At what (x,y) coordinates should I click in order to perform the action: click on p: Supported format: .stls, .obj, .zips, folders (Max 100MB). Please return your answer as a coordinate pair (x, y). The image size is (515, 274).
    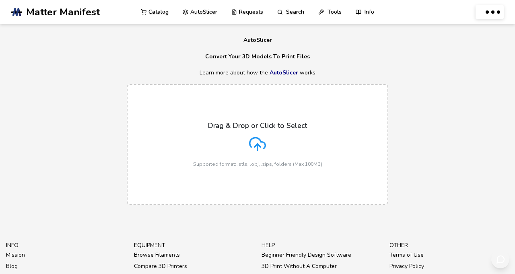
    Looking at the image, I should click on (258, 164).